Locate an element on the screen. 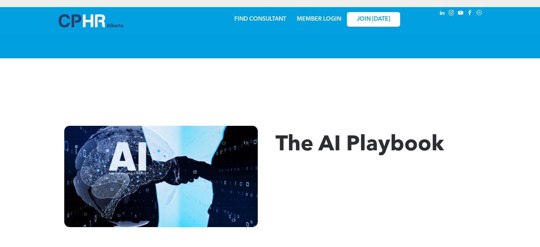  a: linkedin is located at coordinates (442, 13).